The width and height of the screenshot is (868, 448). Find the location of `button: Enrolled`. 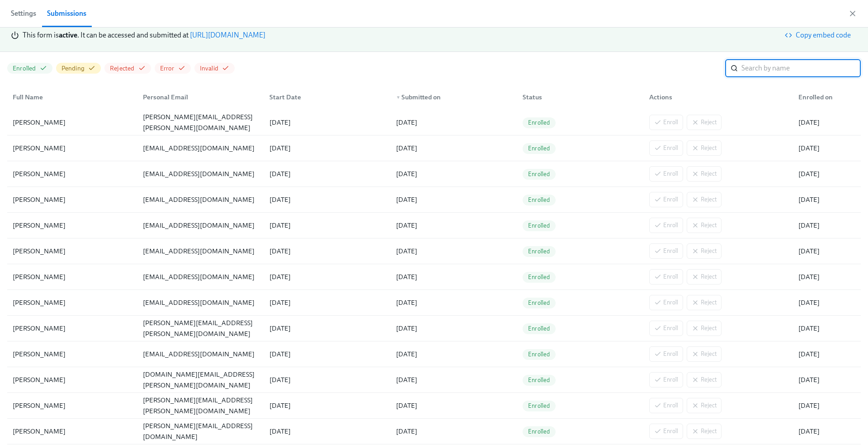

button: Enrolled is located at coordinates (30, 68).